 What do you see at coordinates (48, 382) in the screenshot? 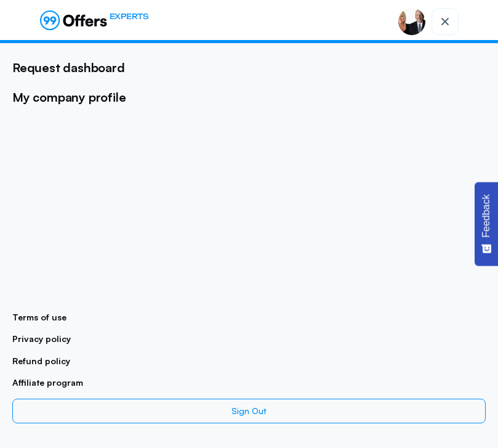
I see `a: Affiliate program` at bounding box center [48, 382].